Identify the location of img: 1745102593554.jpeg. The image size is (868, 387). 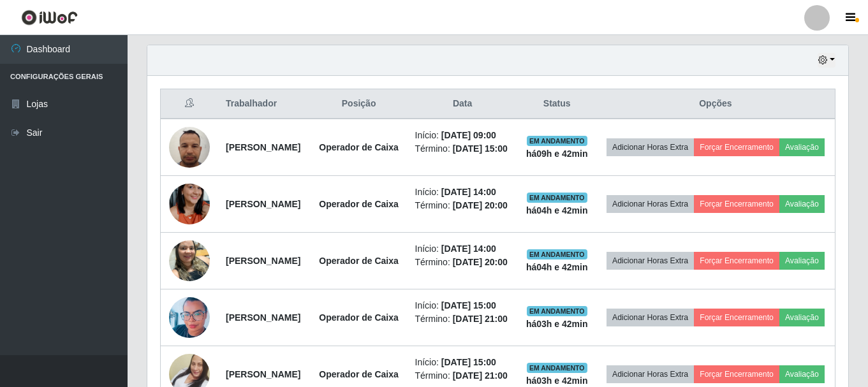
(190, 260).